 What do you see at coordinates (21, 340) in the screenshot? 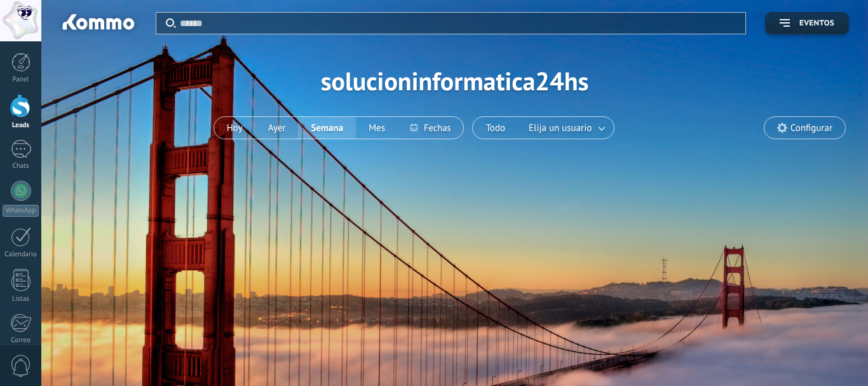
I see `div: Correo` at bounding box center [21, 340].